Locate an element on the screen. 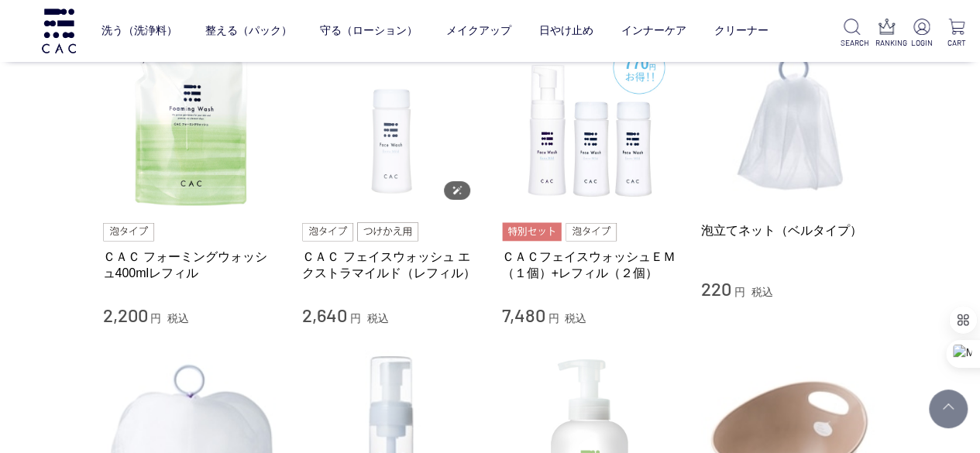 This screenshot has height=453, width=980. img: 特別セット is located at coordinates (531, 232).